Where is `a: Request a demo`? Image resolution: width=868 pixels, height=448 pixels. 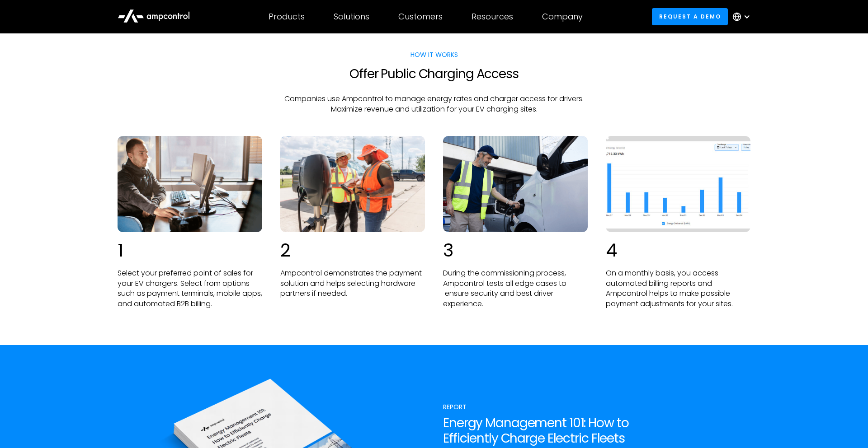
a: Request a demo is located at coordinates (690, 17).